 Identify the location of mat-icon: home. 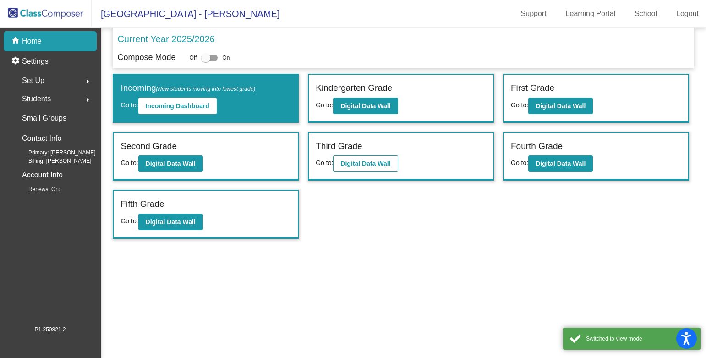
(16, 41).